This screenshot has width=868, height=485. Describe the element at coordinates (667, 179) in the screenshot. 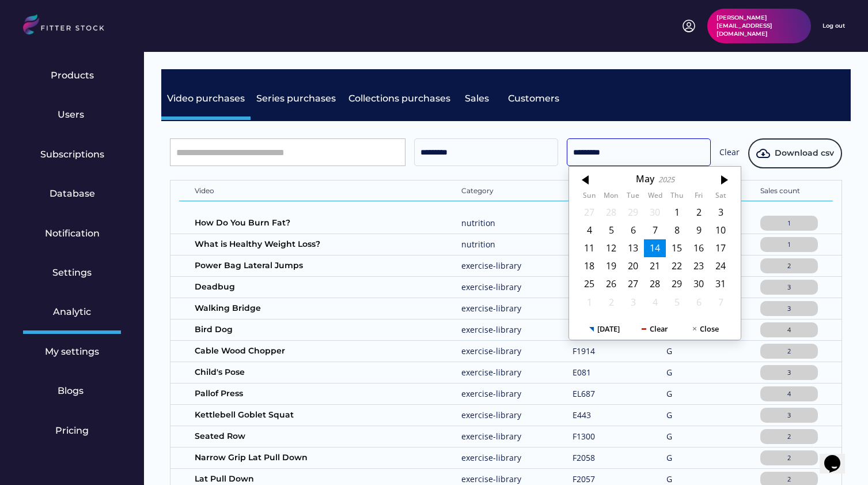

I see `div: 2025` at that location.